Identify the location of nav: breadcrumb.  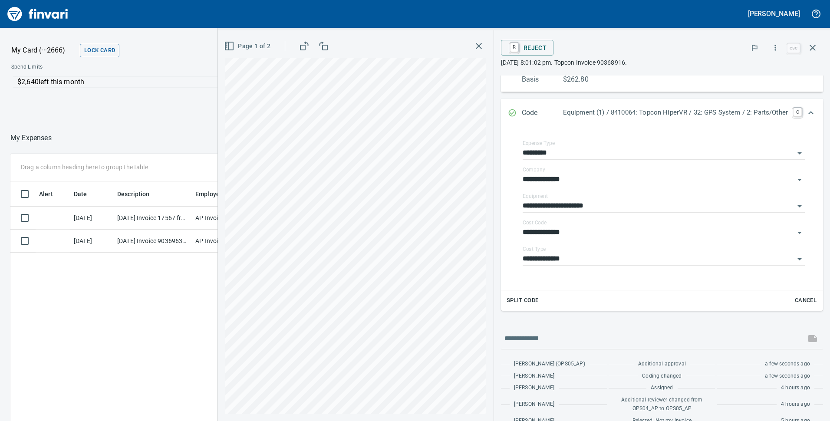
(31, 138).